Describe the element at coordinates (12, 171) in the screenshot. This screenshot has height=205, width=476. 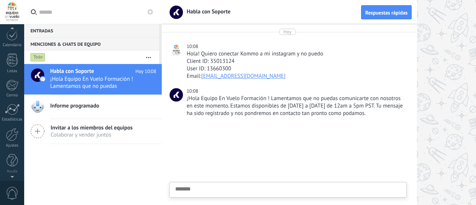
I see `div: Ayuda` at that location.